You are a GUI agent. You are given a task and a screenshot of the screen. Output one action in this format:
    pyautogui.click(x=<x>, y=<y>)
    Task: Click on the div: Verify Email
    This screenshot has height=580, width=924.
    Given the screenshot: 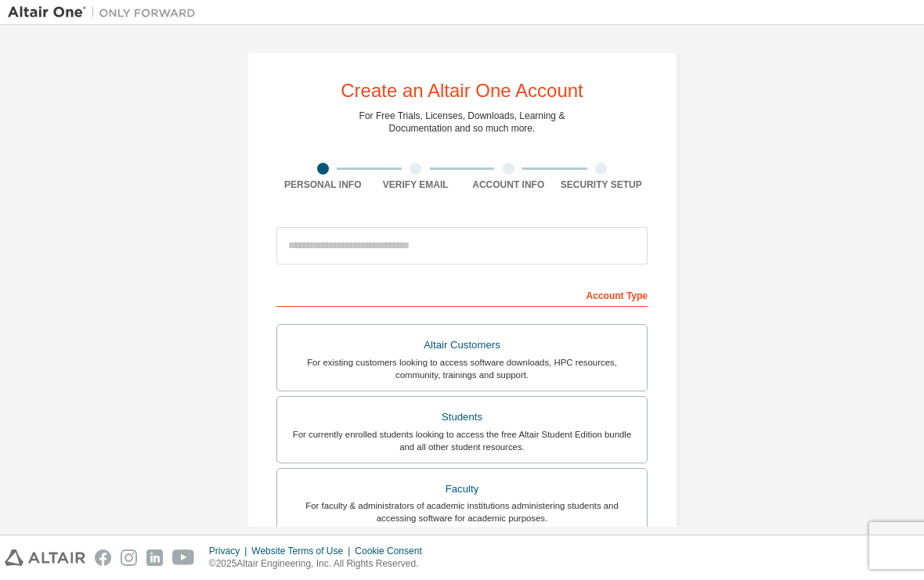 What is the action you would take?
    pyautogui.click(x=416, y=184)
    